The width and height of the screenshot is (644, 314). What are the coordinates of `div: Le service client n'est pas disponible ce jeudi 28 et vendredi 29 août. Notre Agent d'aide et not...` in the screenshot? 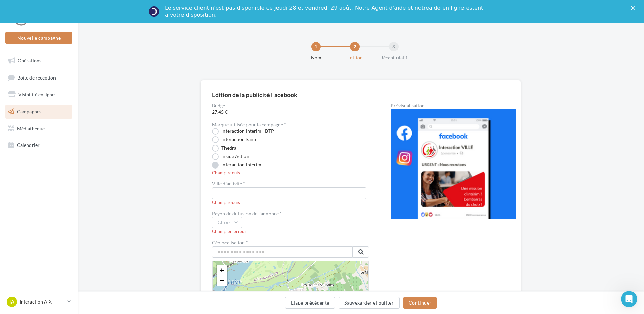 It's located at (325, 12).